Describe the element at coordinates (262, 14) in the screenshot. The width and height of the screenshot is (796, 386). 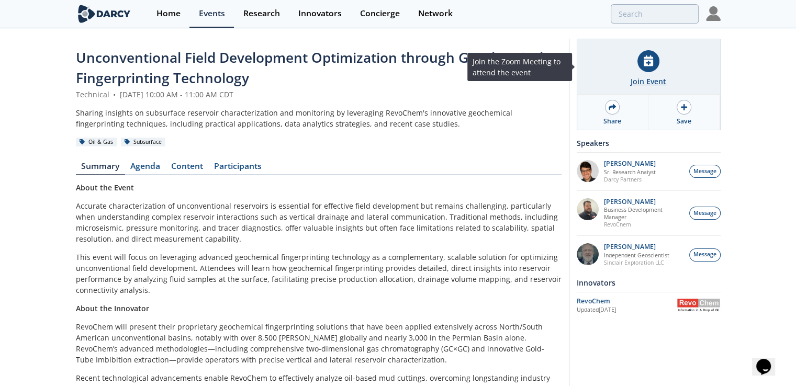
I see `div: Research` at that location.